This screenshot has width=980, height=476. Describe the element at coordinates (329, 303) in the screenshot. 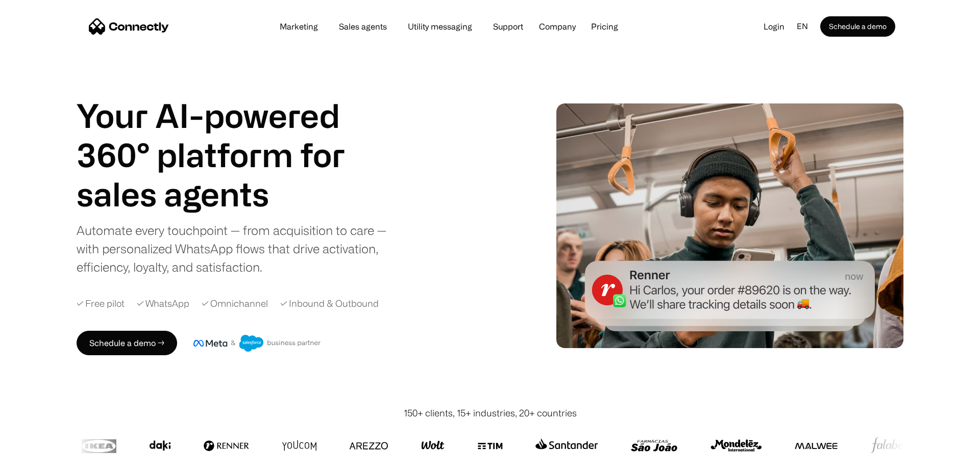

I see `div: ✓ Inbound & Outbound` at that location.